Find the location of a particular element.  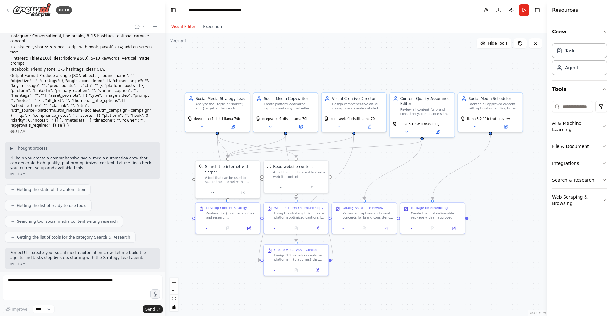

div: Quality Assurance Review is located at coordinates (363, 208).